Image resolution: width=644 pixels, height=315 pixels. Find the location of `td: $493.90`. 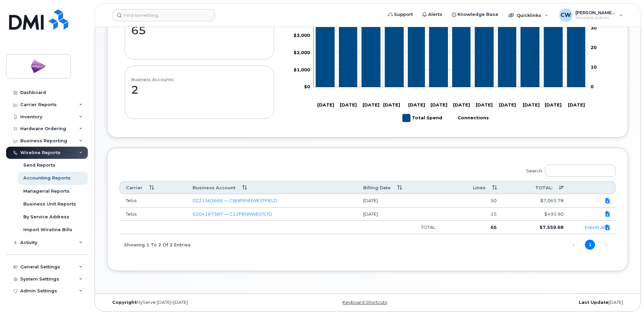

td: $493.90 is located at coordinates (536, 214).